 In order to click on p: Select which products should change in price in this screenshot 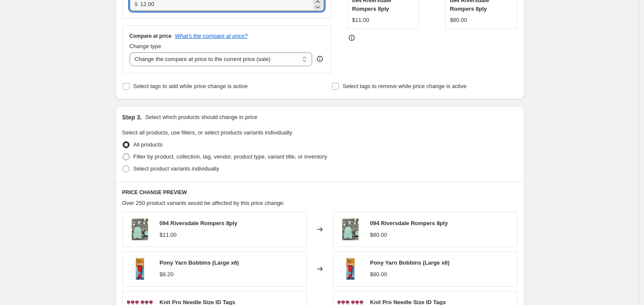, I will do `click(201, 118)`.